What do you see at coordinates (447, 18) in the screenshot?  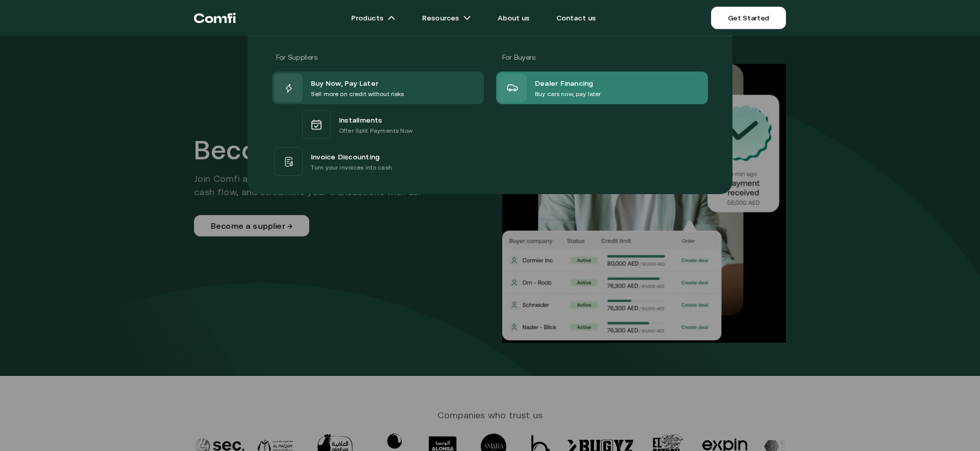 I see `a: Resourcesarrow icons` at bounding box center [447, 18].